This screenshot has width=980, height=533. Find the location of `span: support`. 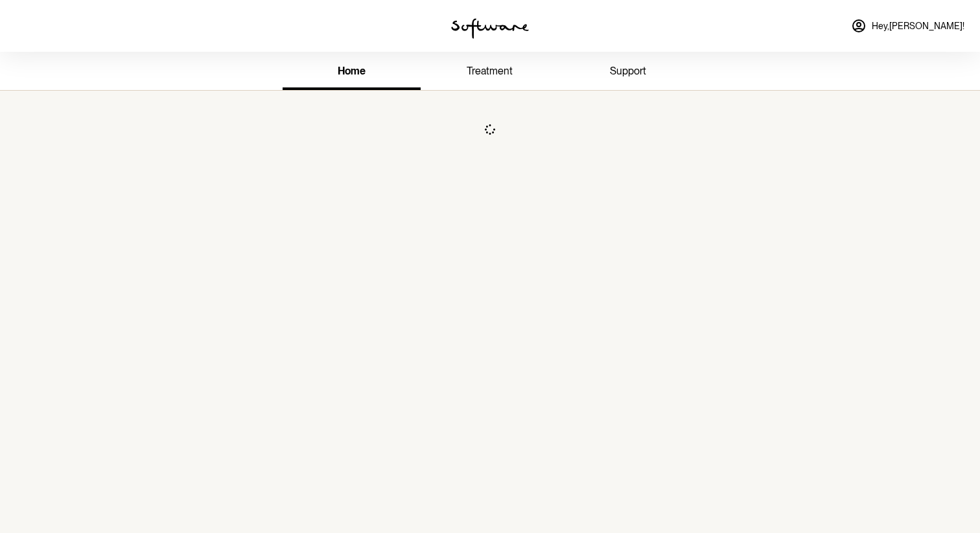

span: support is located at coordinates (628, 70).